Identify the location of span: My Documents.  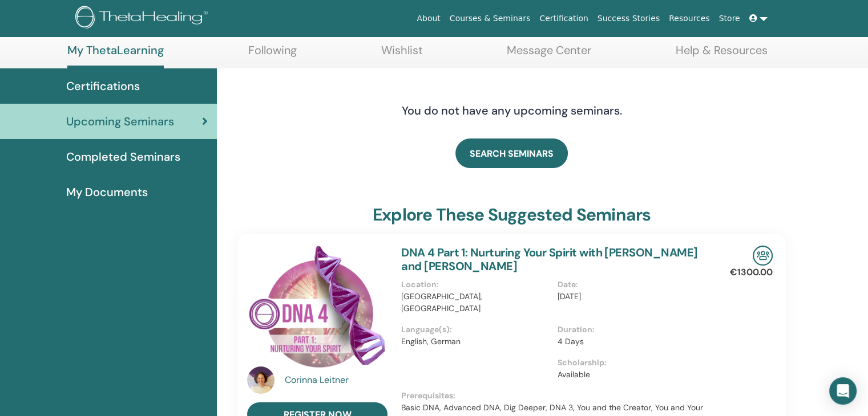
(106, 192).